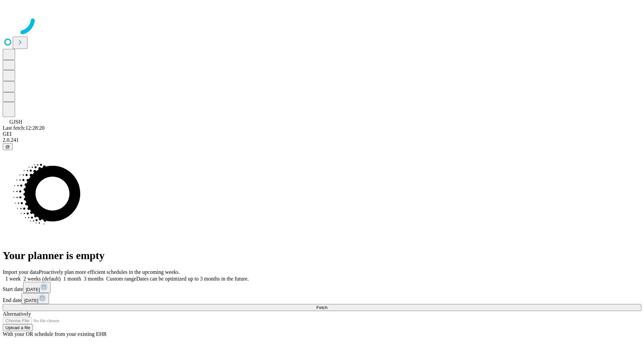 The width and height of the screenshot is (644, 362). Describe the element at coordinates (17, 314) in the screenshot. I see `span: Alternatively` at that location.